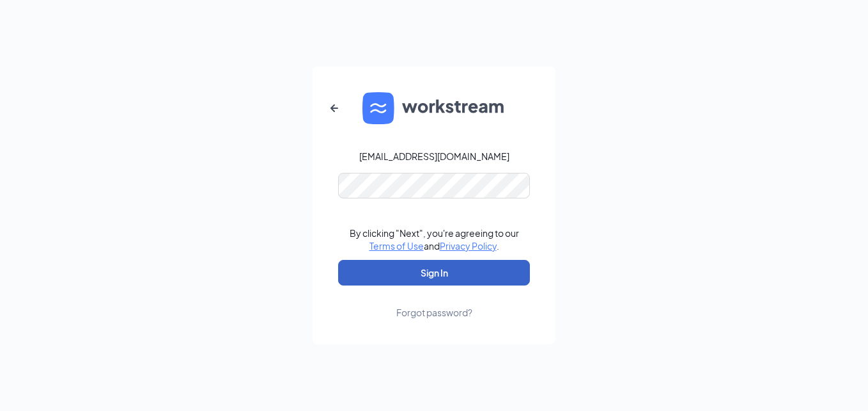  Describe the element at coordinates (334, 108) in the screenshot. I see `svg: ArrowLeftNew` at that location.